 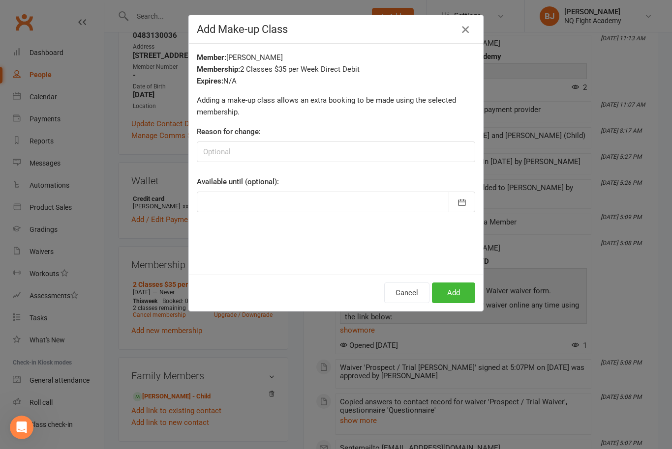 What do you see at coordinates (98, 326) in the screenshot?
I see `button: Messages` at bounding box center [98, 326].